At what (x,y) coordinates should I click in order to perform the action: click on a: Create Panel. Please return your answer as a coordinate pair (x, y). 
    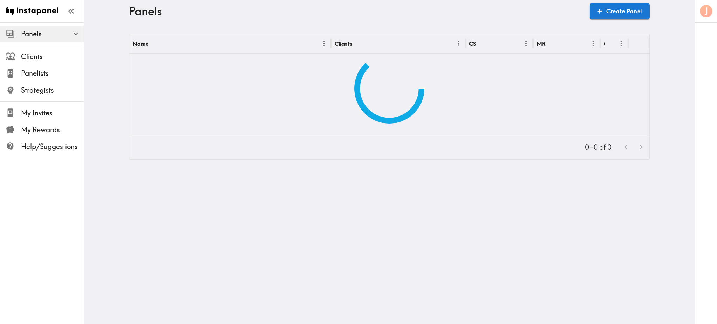
    Looking at the image, I should click on (620, 11).